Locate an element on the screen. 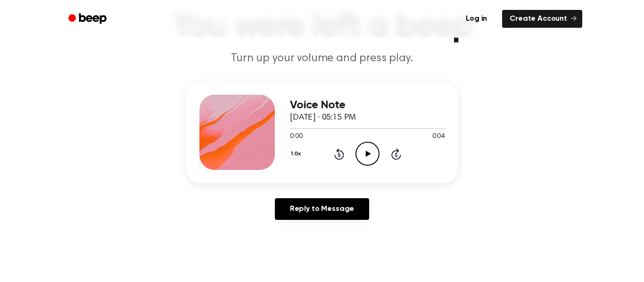 The height and width of the screenshot is (282, 644). a: Log in is located at coordinates (477, 19).